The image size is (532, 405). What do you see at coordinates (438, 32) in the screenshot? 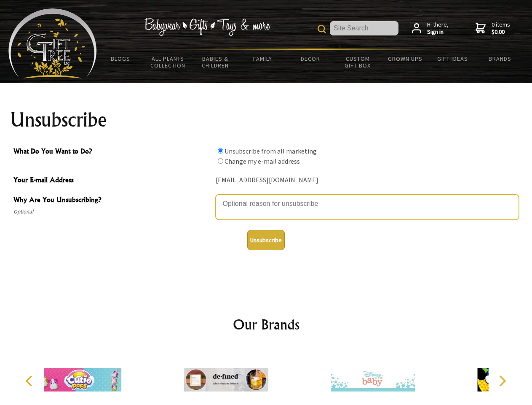
I see `strong: Sign in` at bounding box center [438, 32].